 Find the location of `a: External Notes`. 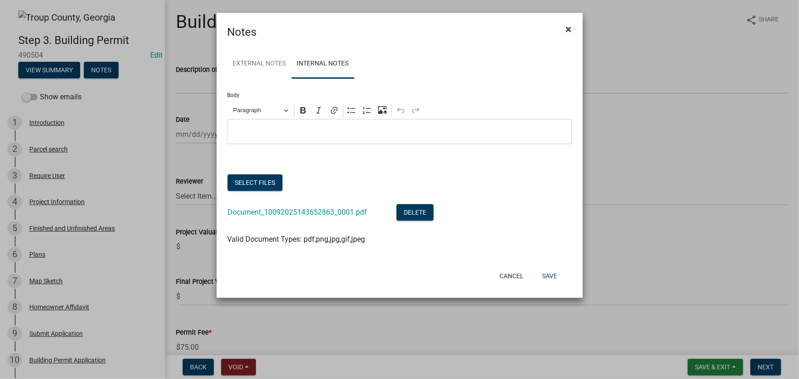

a: External Notes is located at coordinates (260, 64).